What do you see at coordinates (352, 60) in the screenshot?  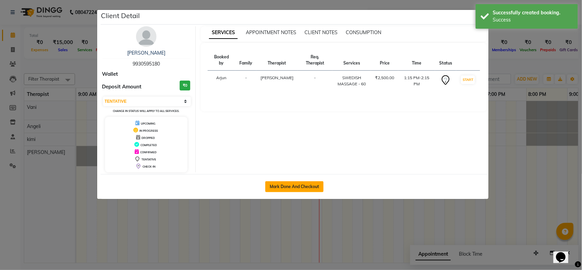 I see `th: Services` at bounding box center [352, 60].